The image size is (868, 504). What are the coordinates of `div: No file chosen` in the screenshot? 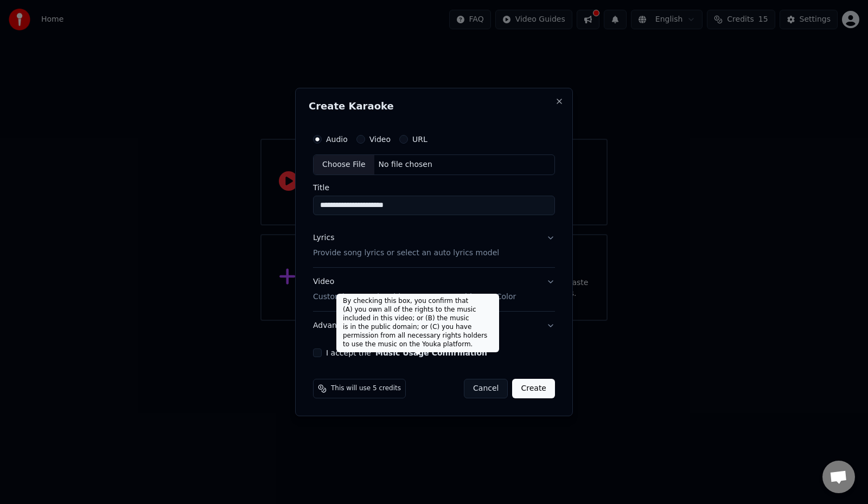 It's located at (405, 165).